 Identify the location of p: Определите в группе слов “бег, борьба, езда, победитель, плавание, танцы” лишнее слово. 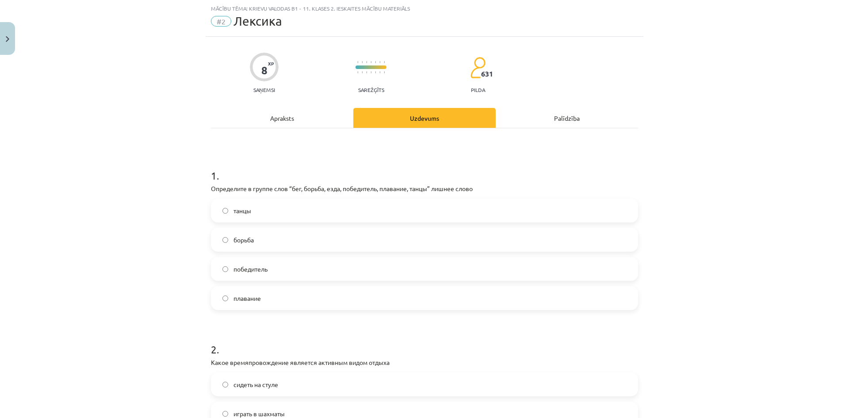
(425, 188).